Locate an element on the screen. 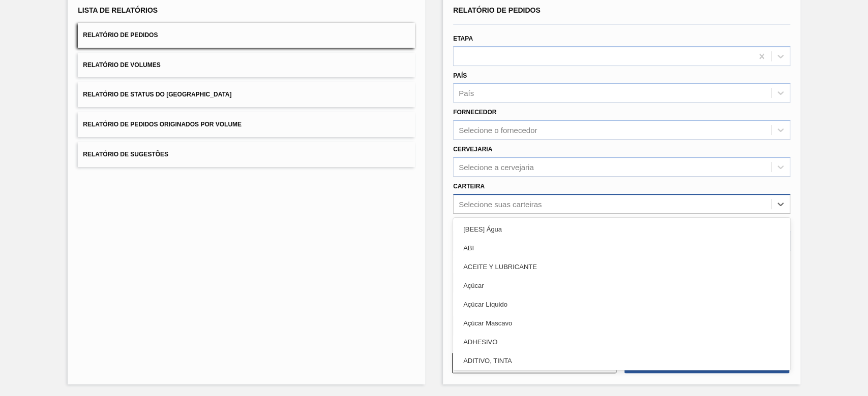  span: Relatório de Volumes is located at coordinates (122, 65).